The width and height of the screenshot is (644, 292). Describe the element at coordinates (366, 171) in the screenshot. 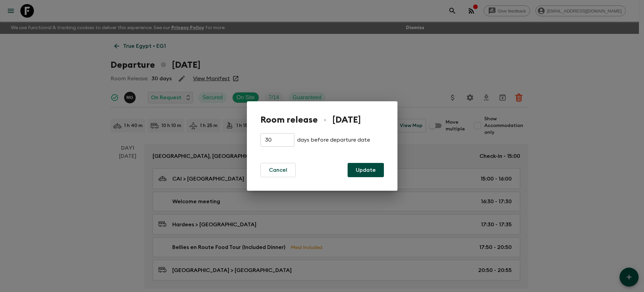

I see `button: Update` at that location.